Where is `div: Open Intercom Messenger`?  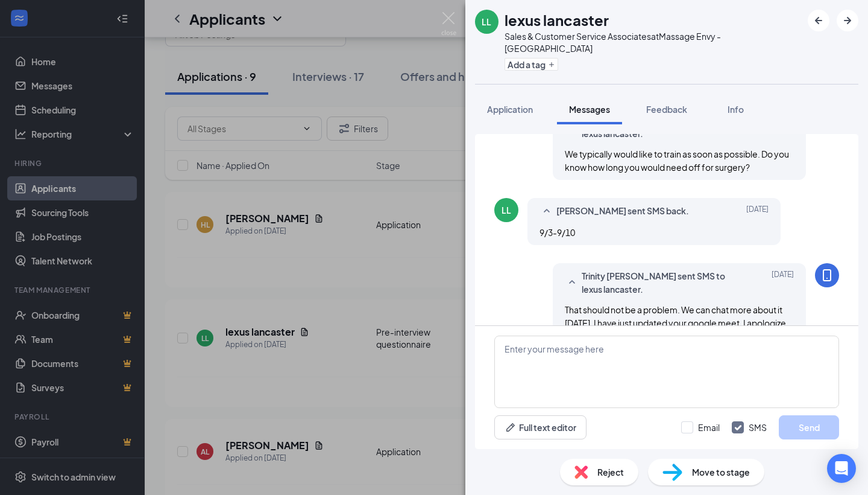 div: Open Intercom Messenger is located at coordinates (841, 468).